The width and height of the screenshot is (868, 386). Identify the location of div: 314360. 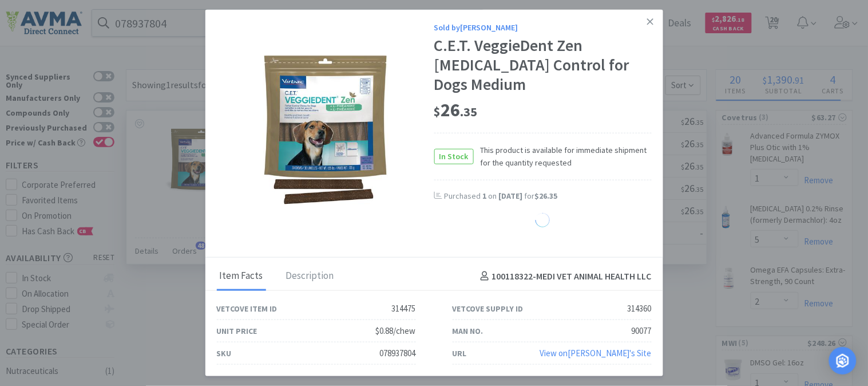
(640, 308).